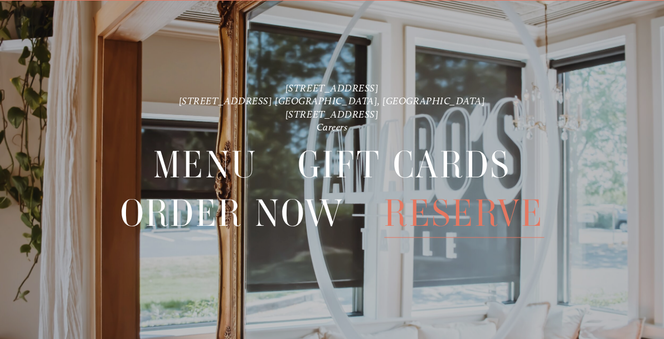  Describe the element at coordinates (232, 213) in the screenshot. I see `span: Order Now` at that location.